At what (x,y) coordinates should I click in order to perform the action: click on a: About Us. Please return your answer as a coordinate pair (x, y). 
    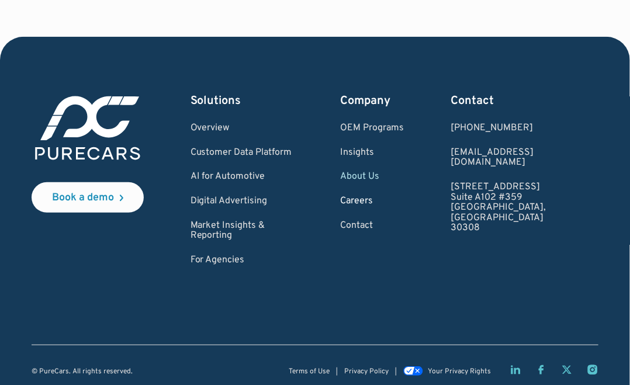
    Looking at the image, I should click on (372, 177).